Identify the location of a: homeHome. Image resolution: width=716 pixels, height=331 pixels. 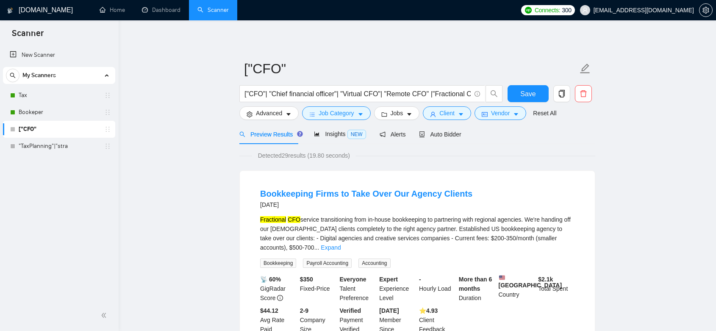
(112, 10).